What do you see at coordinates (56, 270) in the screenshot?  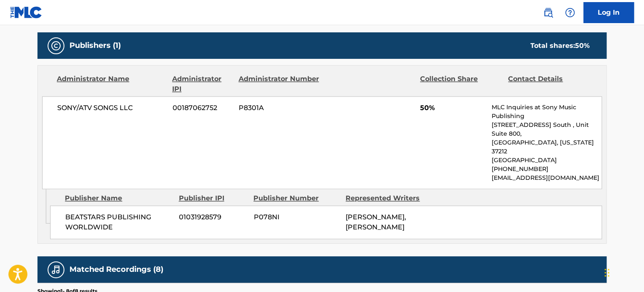 I see `img: Matched Recordings` at bounding box center [56, 270].